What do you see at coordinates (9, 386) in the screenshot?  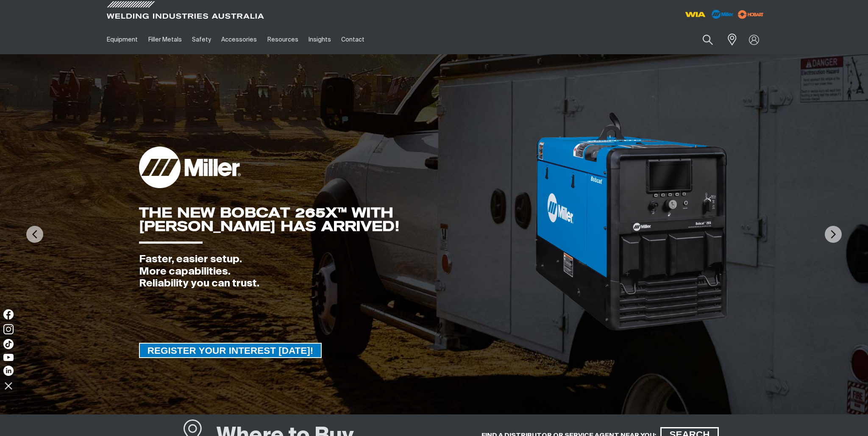 I see `img: hide socials` at bounding box center [9, 386].